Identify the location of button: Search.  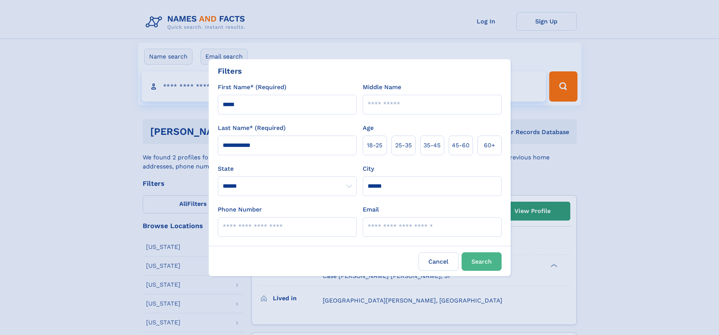
(482, 261).